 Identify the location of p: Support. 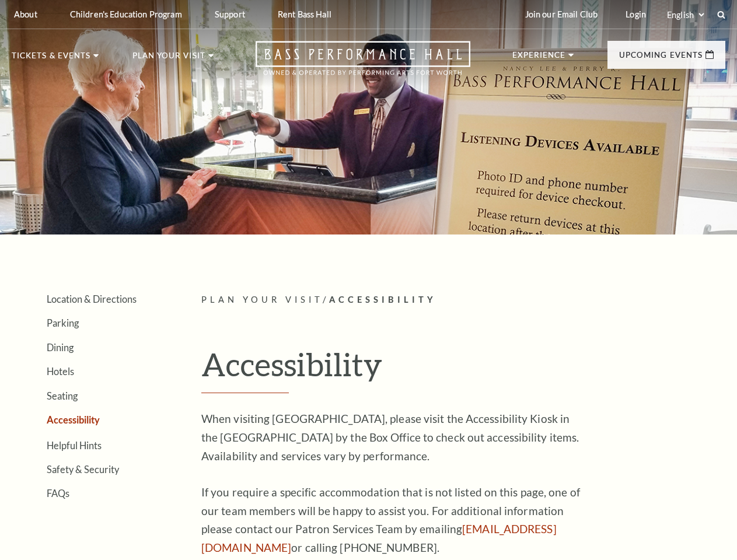
(230, 14).